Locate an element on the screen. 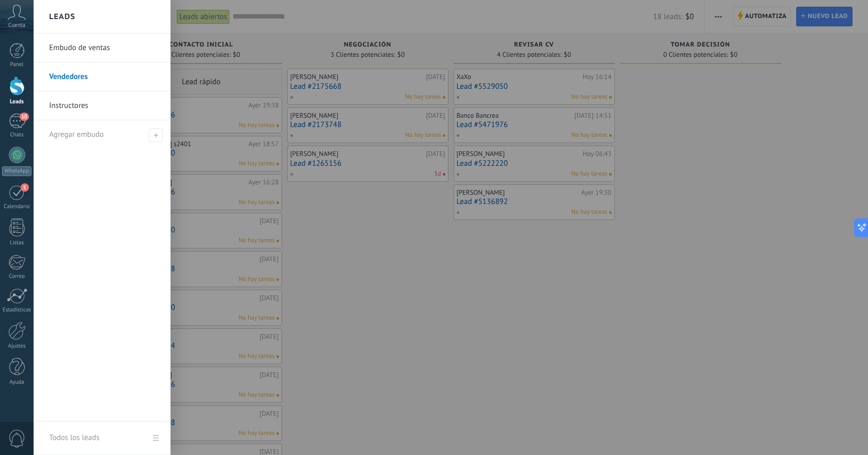  a: Instructores is located at coordinates (105, 106).